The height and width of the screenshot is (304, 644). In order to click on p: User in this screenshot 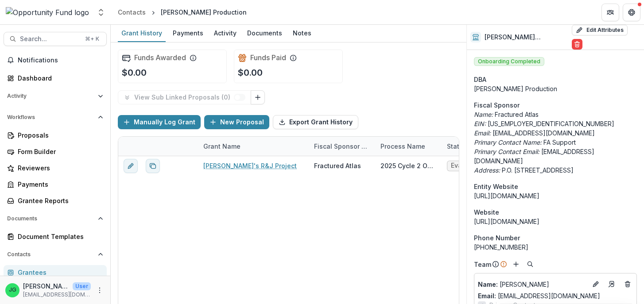, I will do `click(81, 286)`.